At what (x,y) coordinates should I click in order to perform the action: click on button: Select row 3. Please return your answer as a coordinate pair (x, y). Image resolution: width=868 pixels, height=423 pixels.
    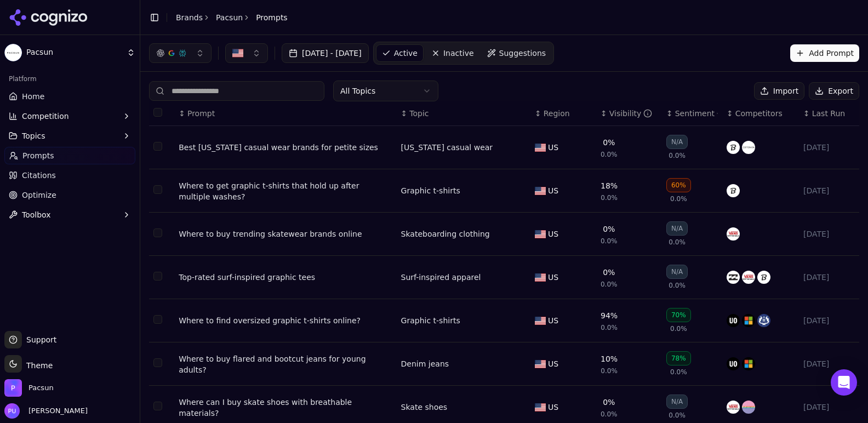
    Looking at the image, I should click on (158, 233).